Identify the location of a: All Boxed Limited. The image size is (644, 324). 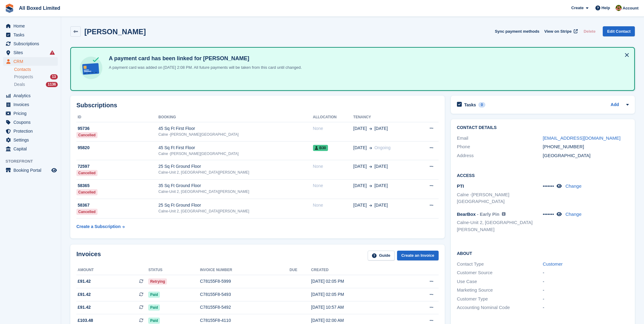
(39, 8).